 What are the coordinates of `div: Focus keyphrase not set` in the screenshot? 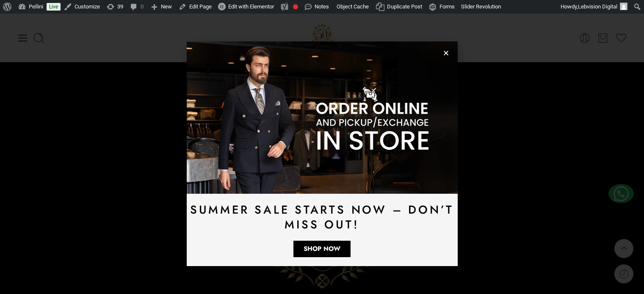 It's located at (295, 7).